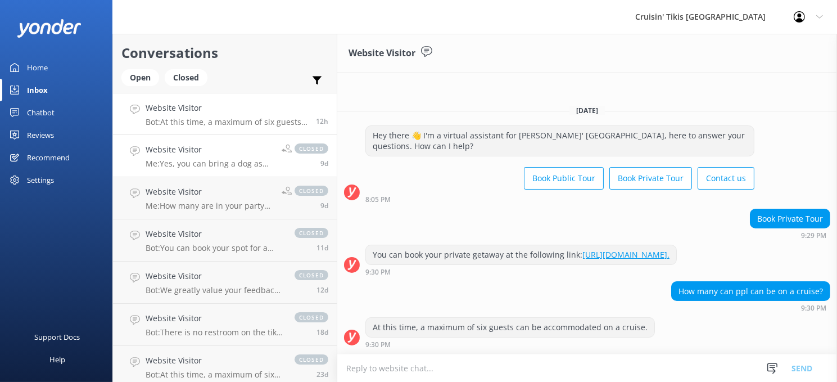 This screenshot has width=837, height=382. What do you see at coordinates (322, 290) in the screenshot?
I see `span: Aug 16 2025 07:44am (UTC -05:00) America/Cancun` at bounding box center [322, 290].